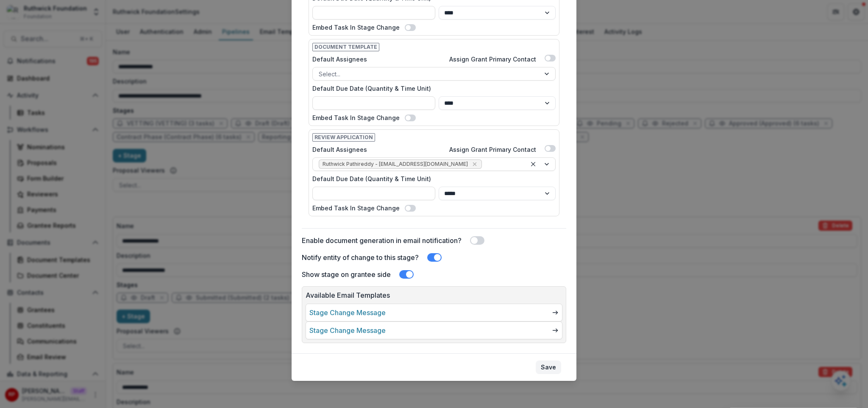 The height and width of the screenshot is (408, 868). Describe the element at coordinates (533, 164) in the screenshot. I see `div: Clear selected options` at that location.